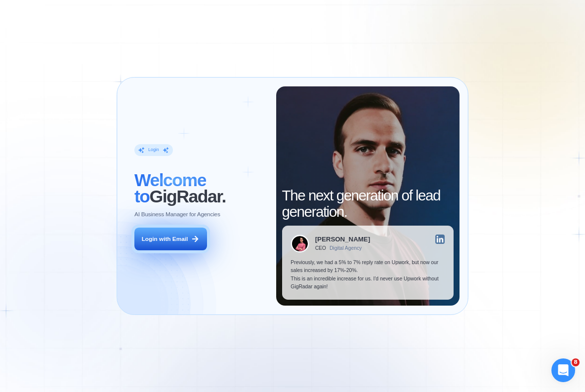 This screenshot has height=392, width=585. What do you see at coordinates (368, 203) in the screenshot?
I see `h2: The next generation of lead generation.` at bounding box center [368, 203].